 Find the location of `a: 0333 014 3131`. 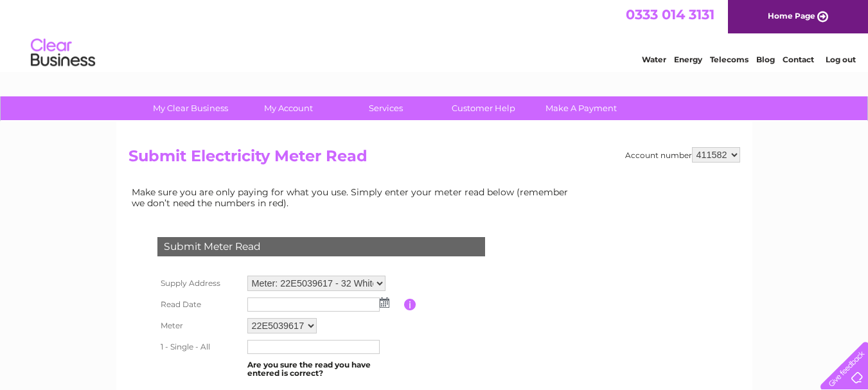

a: 0333 014 3131 is located at coordinates (670, 14).